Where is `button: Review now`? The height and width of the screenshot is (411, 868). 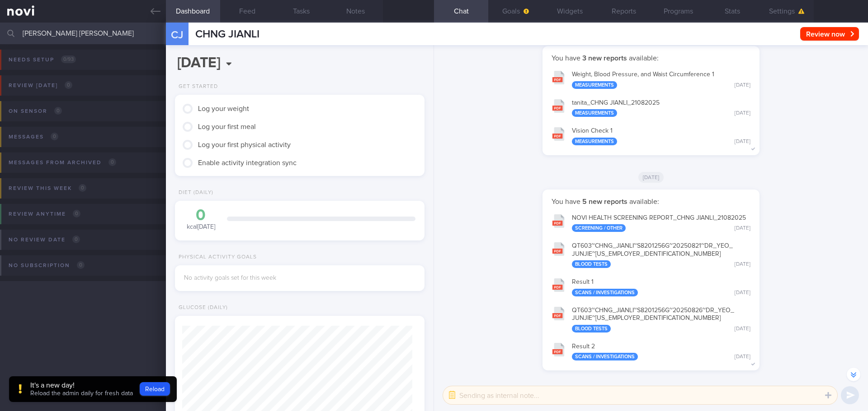
button: Review now is located at coordinates (829, 34).